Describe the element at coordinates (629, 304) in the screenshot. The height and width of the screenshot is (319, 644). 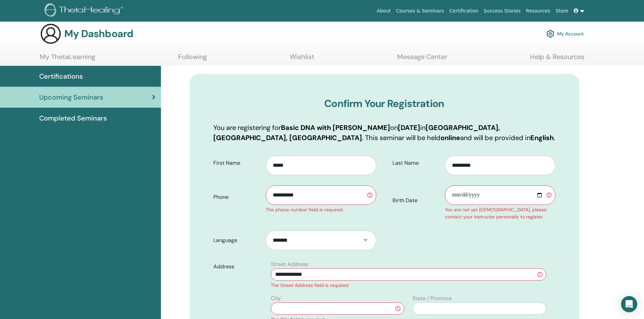
I see `div: Open Intercom Messenger` at that location.